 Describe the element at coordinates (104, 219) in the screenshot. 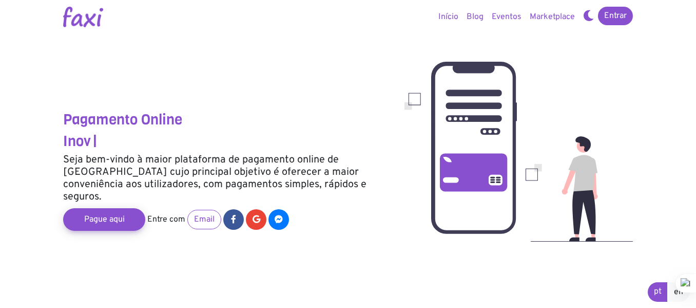

I see `a: Pague aqui` at that location.